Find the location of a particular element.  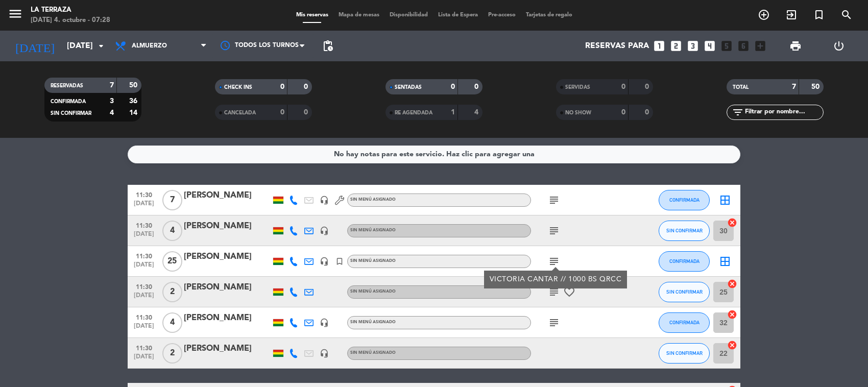

span: Pre-acceso is located at coordinates (502, 15).